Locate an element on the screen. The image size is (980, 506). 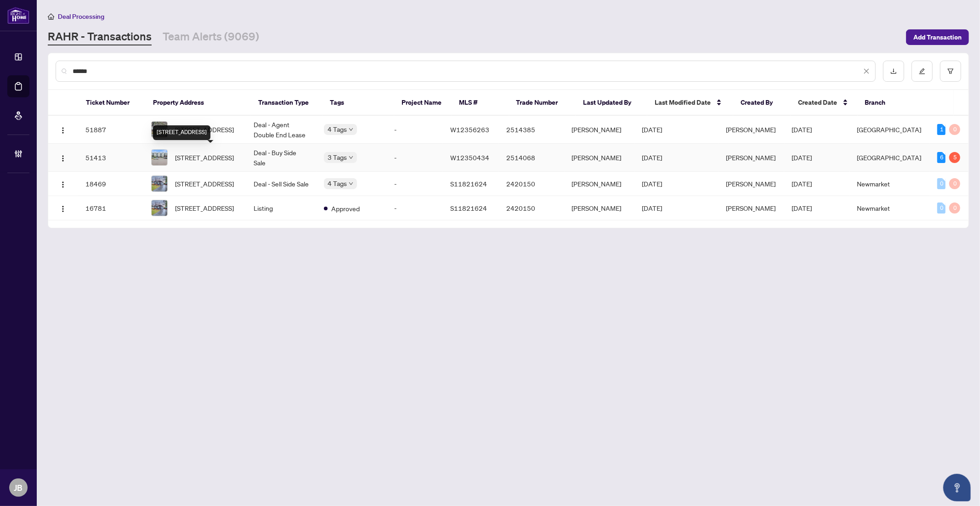
a: RAHR - Transactions is located at coordinates (100, 37).